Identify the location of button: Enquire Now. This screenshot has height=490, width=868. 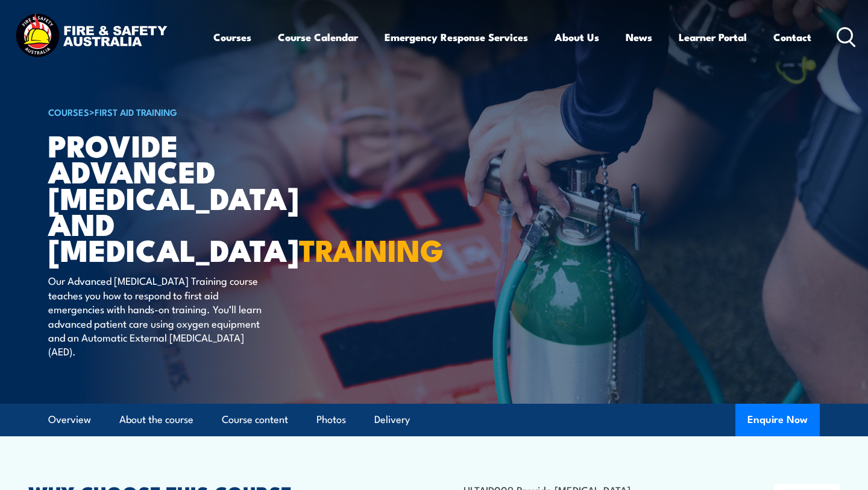
(777, 419).